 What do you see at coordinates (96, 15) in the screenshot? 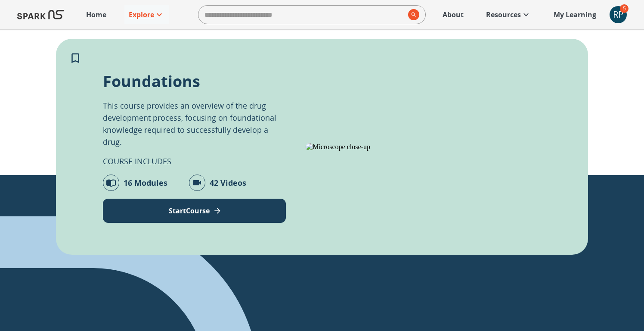
I see `p: Home` at bounding box center [96, 15].